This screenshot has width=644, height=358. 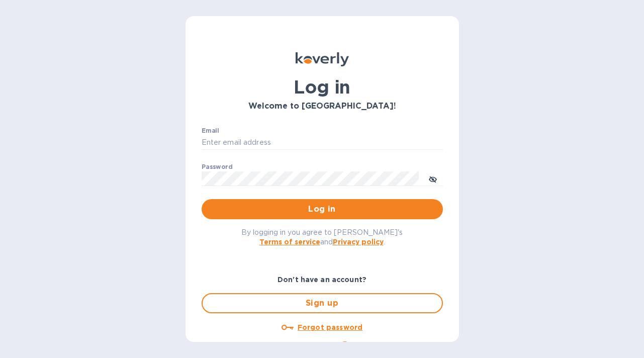 I want to click on img: Koverly, so click(x=322, y=59).